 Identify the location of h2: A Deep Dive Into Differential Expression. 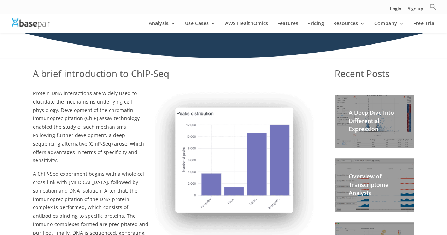
(374, 123).